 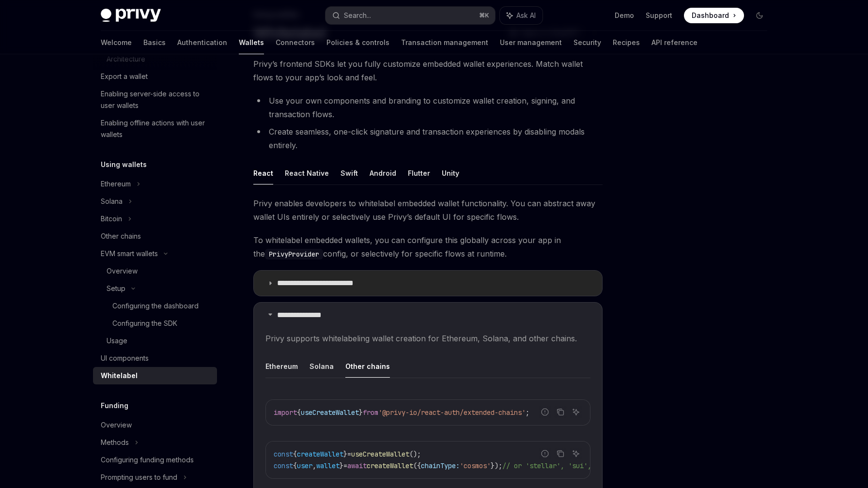 What do you see at coordinates (154, 43) in the screenshot?
I see `a: Basics` at bounding box center [154, 43].